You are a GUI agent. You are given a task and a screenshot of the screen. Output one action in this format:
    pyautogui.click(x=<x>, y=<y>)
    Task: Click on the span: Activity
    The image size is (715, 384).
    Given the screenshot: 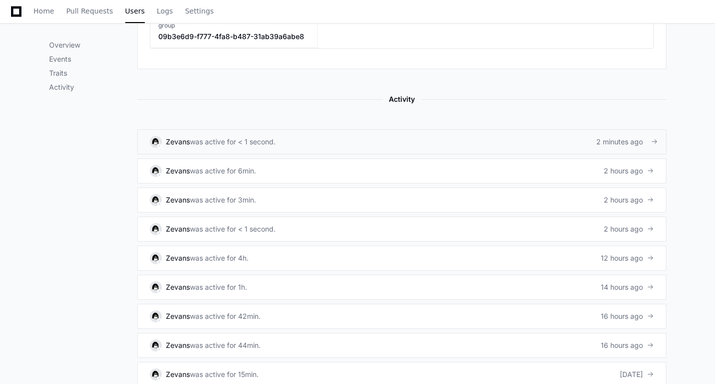 What is the action you would take?
    pyautogui.click(x=402, y=99)
    